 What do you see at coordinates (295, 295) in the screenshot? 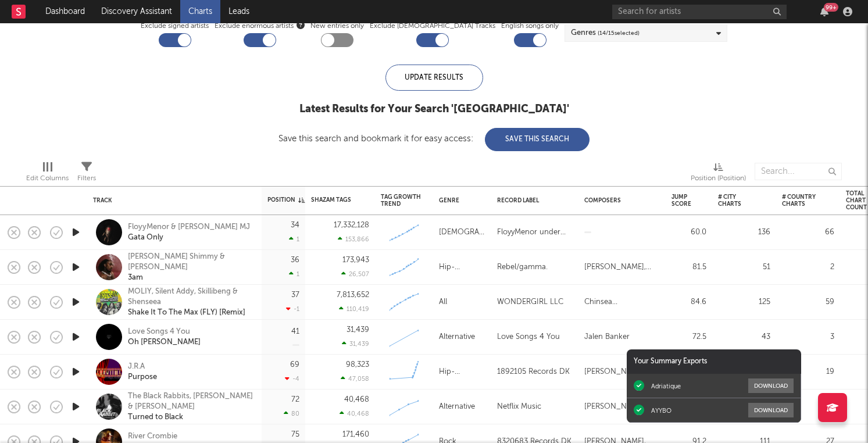
I see `div: 37` at bounding box center [295, 295].